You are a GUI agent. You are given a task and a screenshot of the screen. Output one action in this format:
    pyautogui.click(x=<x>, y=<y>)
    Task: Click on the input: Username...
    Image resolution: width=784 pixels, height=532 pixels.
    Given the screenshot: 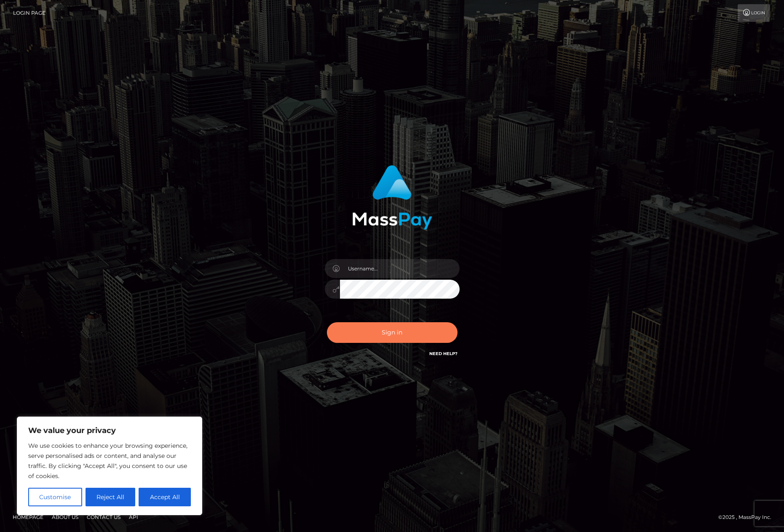 What is the action you would take?
    pyautogui.click(x=400, y=268)
    